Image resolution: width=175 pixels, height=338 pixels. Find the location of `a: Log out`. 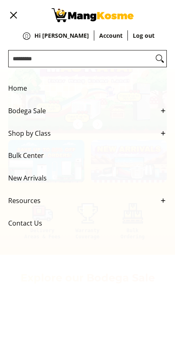

a: Log out is located at coordinates (144, 42).